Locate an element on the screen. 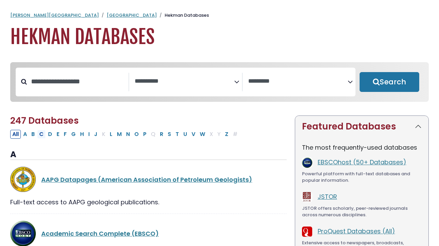 This screenshot has height=246, width=439. input: Search database by title or keyword is located at coordinates (78, 81).